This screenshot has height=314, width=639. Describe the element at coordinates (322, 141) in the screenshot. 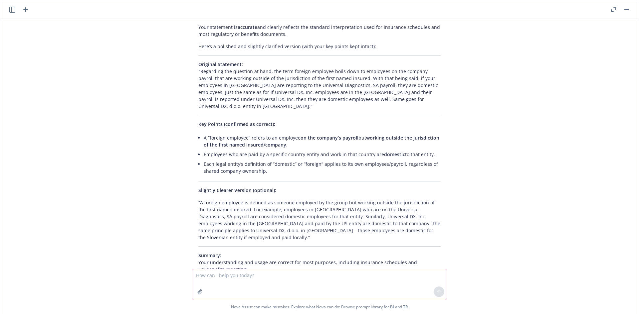

I see `li: A “foreign employee” refers to an employee but .` at that location.